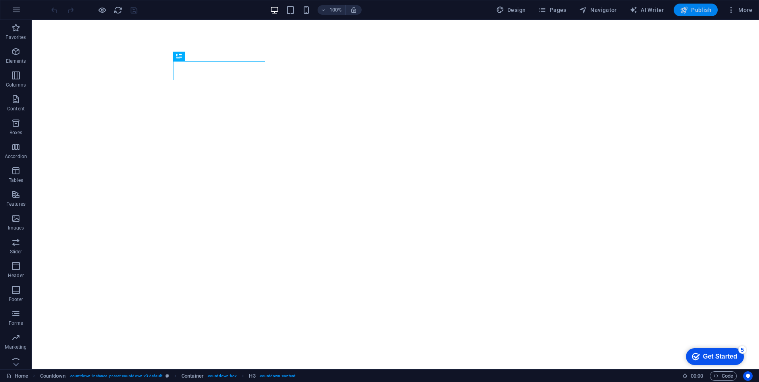 The height and width of the screenshot is (382, 759). I want to click on span: Navigator, so click(598, 10).